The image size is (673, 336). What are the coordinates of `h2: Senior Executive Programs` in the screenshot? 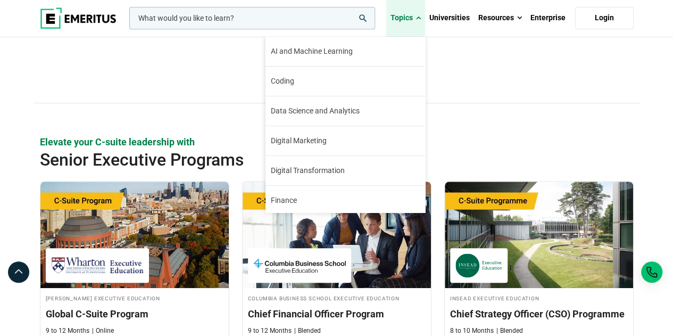 It's located at (307, 160).